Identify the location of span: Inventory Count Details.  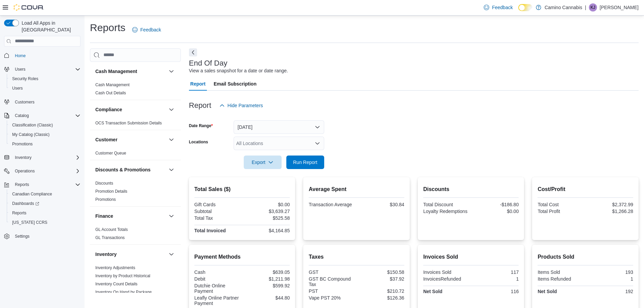
(116, 284).